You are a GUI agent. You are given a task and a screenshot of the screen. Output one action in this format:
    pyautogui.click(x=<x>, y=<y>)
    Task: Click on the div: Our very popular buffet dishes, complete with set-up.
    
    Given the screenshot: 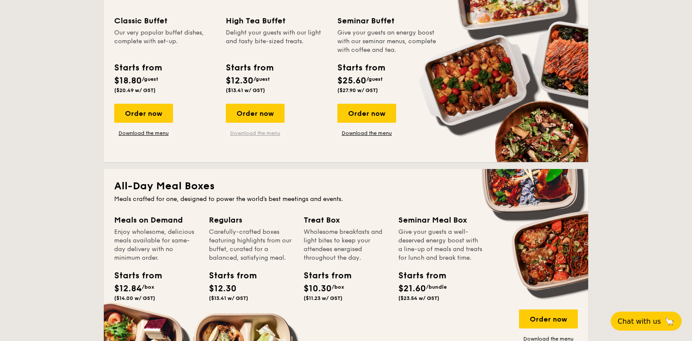 What is the action you would take?
    pyautogui.click(x=165, y=42)
    